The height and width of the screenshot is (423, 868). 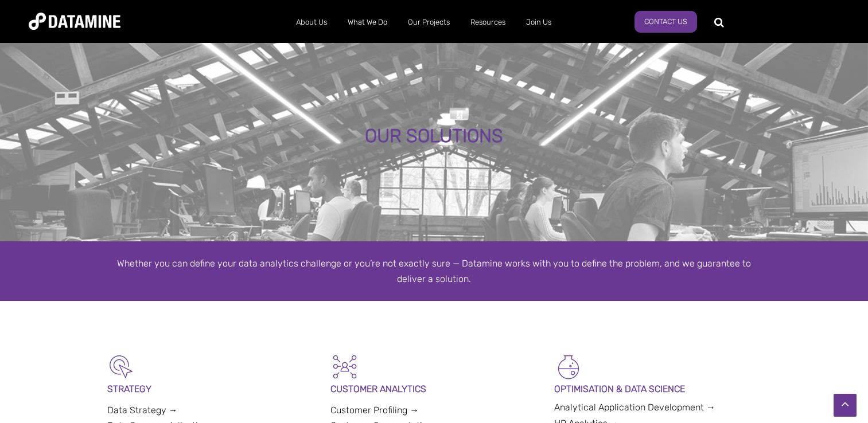 What do you see at coordinates (657, 389) in the screenshot?
I see `p: OPTIMISATION & DATA SCIENCE` at bounding box center [657, 389].